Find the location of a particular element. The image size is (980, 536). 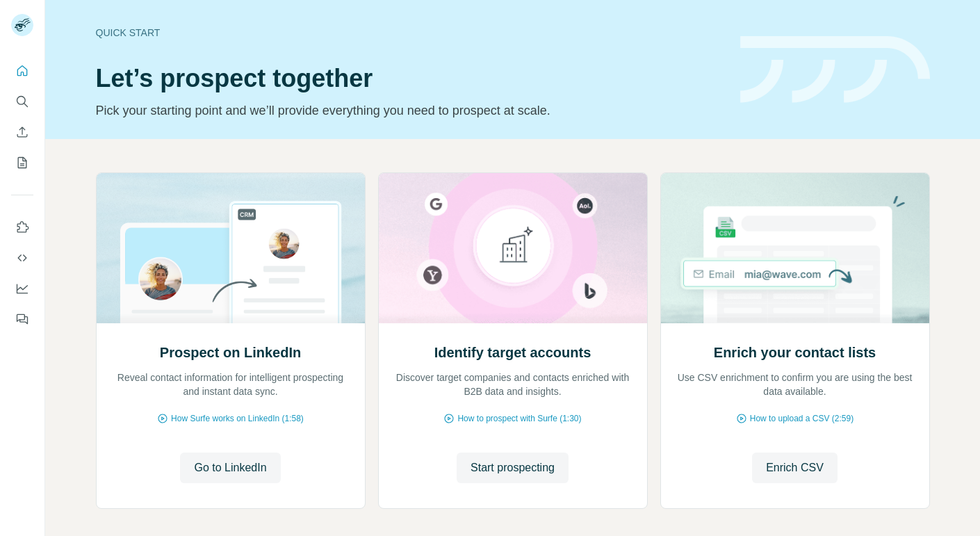

button: Dashboard is located at coordinates (22, 289).